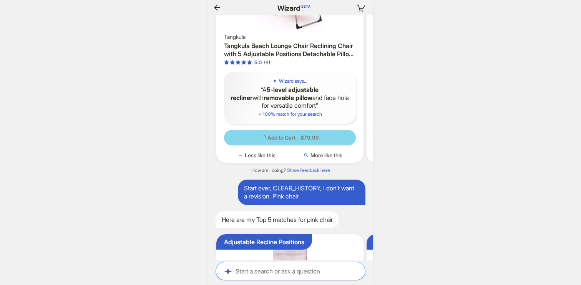  Describe the element at coordinates (309, 170) in the screenshot. I see `a: Share feedback here` at that location.